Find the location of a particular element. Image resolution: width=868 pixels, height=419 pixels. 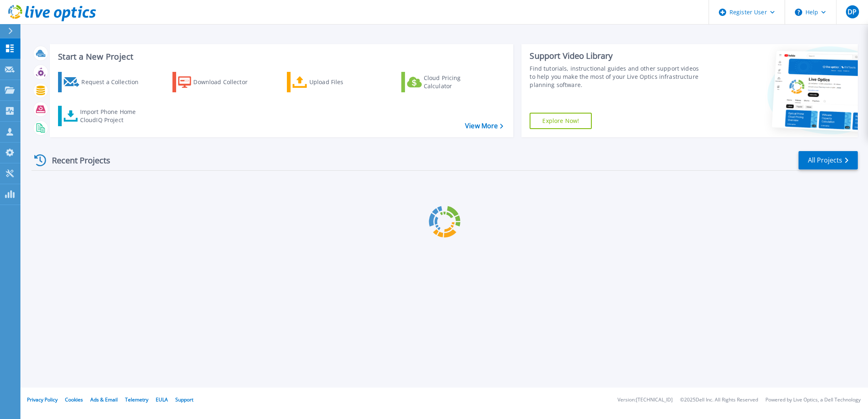

div: Import Phone Home CloudIQ Project is located at coordinates (112, 116).